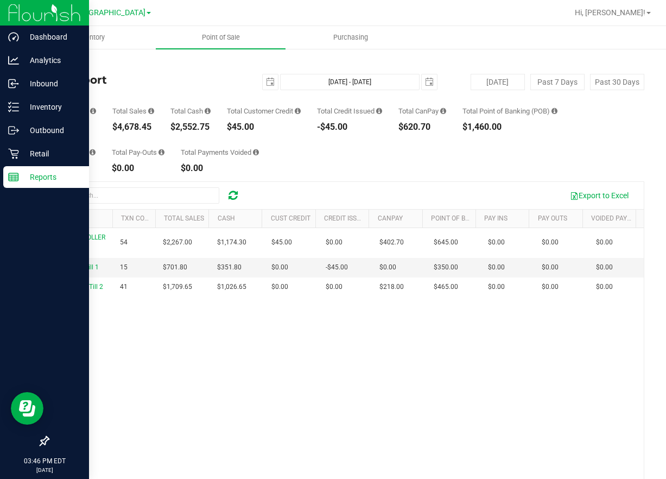  What do you see at coordinates (423, 111) in the screenshot?
I see `div: Total CanPay` at bounding box center [423, 111].